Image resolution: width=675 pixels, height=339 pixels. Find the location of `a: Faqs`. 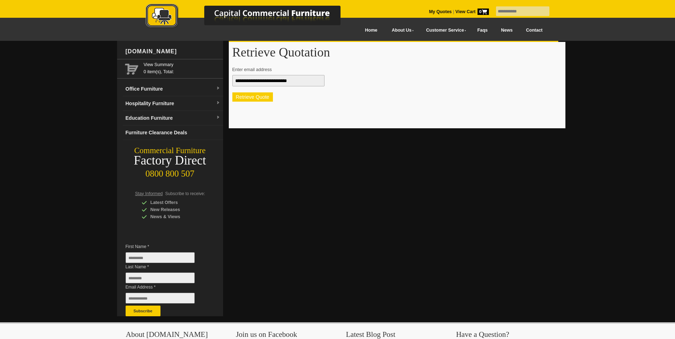

a: Faqs is located at coordinates (482, 30).